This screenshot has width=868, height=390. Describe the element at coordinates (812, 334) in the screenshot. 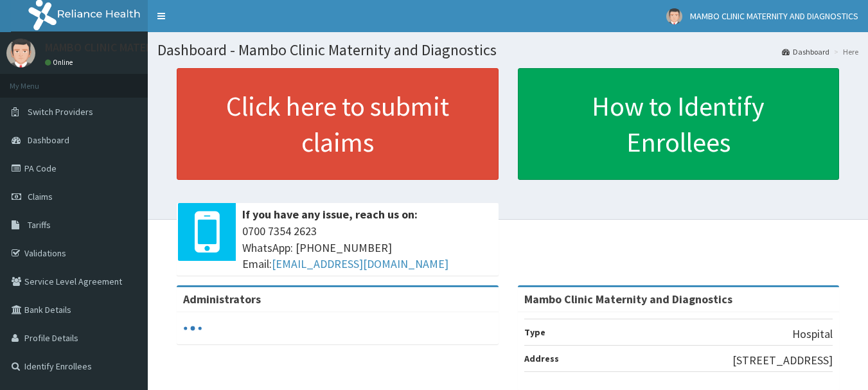

I see `p: Hospital` at that location.